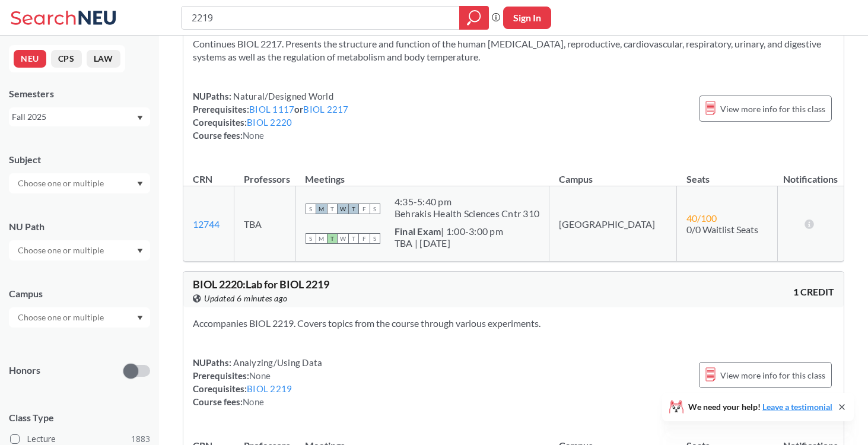 Image resolution: width=868 pixels, height=445 pixels. What do you see at coordinates (270, 116) in the screenshot?
I see `div: NUPaths: Prerequisites: or Corequisites: Course fees:` at bounding box center [270, 116].